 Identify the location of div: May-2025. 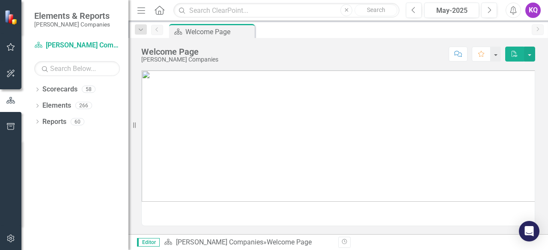
(451, 11).